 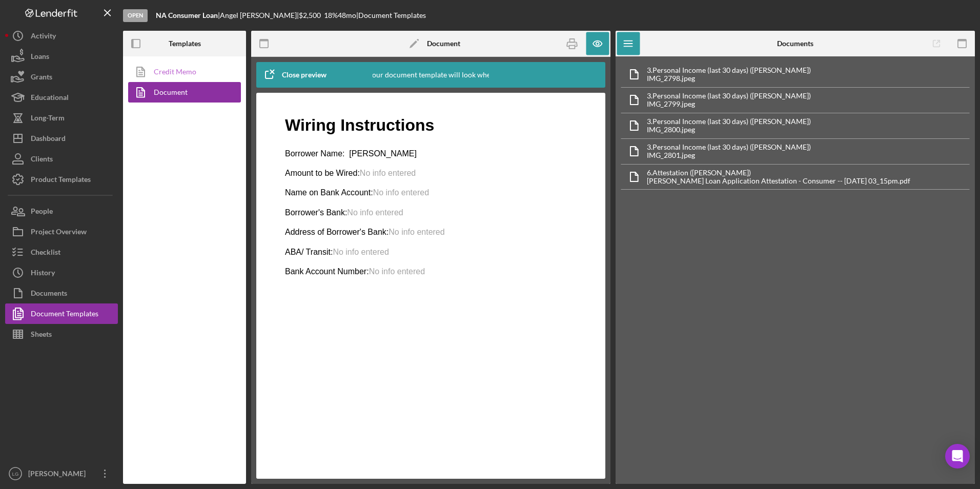 I want to click on a: Documents, so click(x=62, y=293).